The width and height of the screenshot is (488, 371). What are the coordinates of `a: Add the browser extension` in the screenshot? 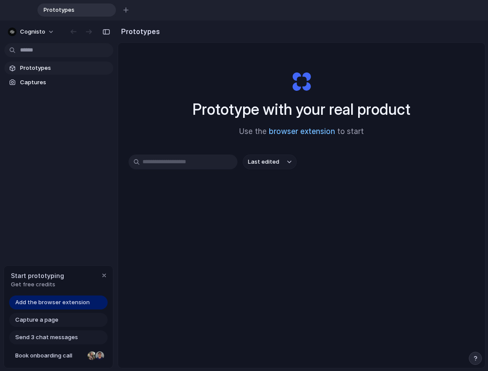 It's located at (58, 302).